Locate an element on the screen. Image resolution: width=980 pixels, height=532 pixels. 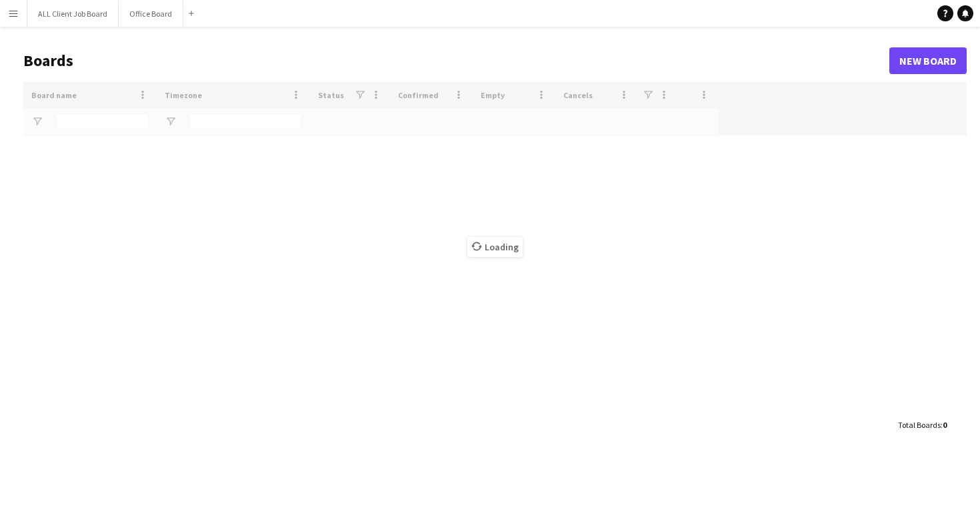
button: Office Board is located at coordinates (151, 13).